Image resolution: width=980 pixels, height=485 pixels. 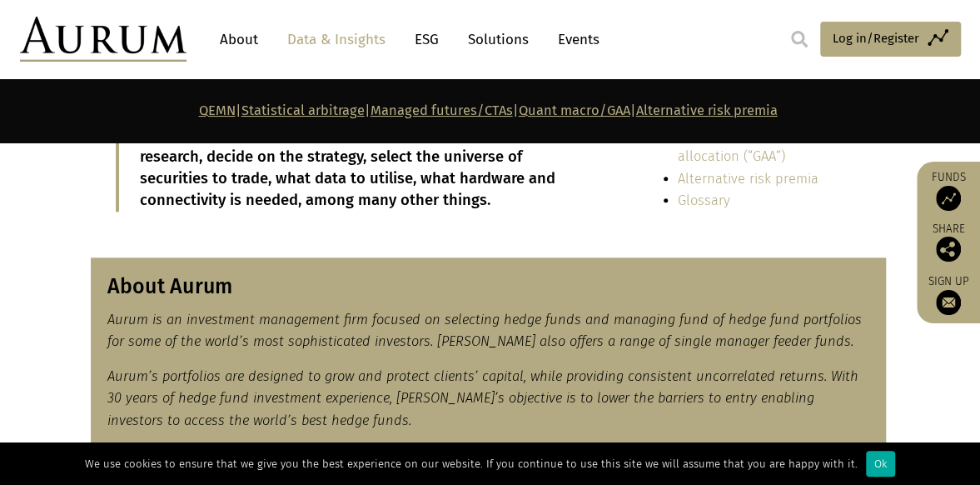 What do you see at coordinates (800, 40) in the screenshot?
I see `img: search.svg` at bounding box center [800, 40].